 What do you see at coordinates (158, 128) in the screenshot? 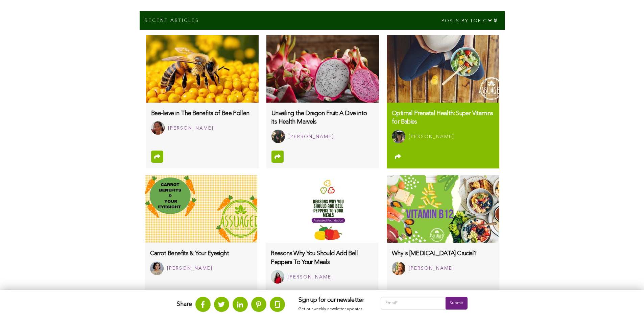
I see `img: Jaime Persaud-Thomas` at bounding box center [158, 128].